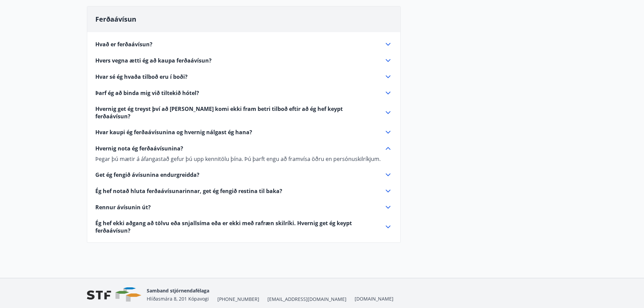 The height and width of the screenshot is (308, 644). What do you see at coordinates (178, 290) in the screenshot?
I see `span: Samband stjórnendafélaga` at bounding box center [178, 290].